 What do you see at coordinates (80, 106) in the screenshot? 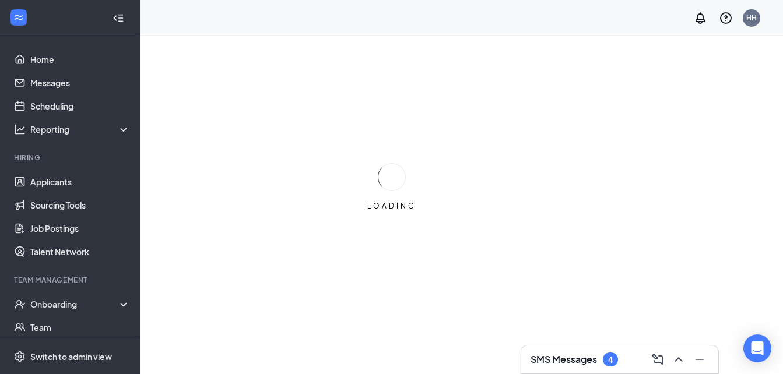
I see `a: Scheduling` at bounding box center [80, 106].